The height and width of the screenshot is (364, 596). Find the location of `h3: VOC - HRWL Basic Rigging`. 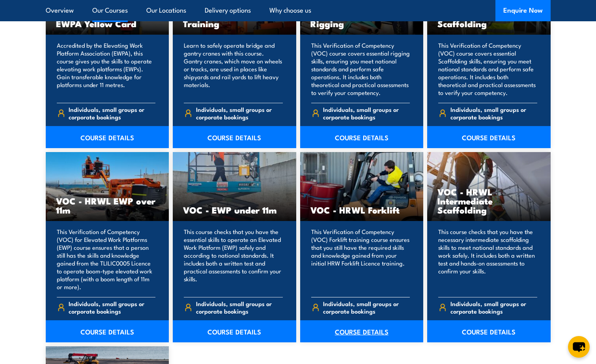

h3: VOC - HRWL Basic Rigging is located at coordinates (362, 19).